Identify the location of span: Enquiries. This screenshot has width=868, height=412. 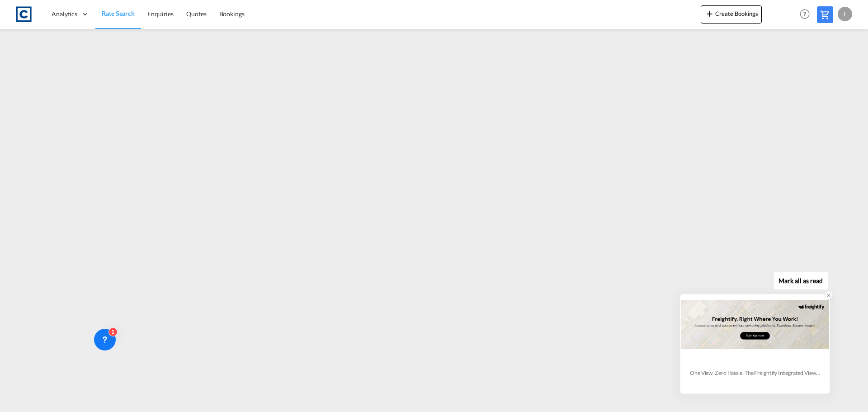
(161, 14).